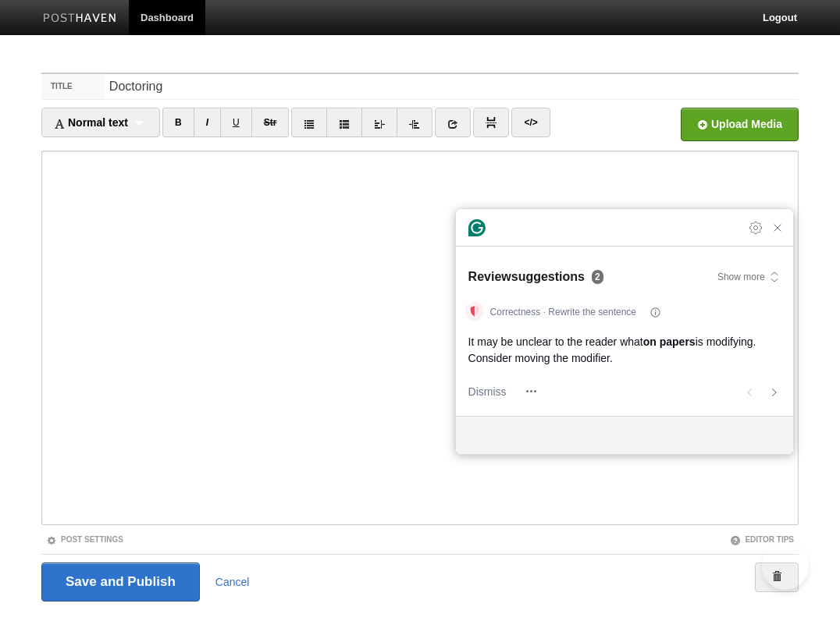 This screenshot has height=621, width=840. Describe the element at coordinates (232, 582) in the screenshot. I see `a: Cancel` at that location.